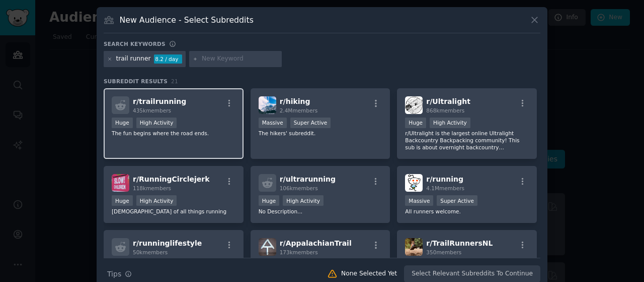  I want to click on p: All runners welcome., so click(467, 212).